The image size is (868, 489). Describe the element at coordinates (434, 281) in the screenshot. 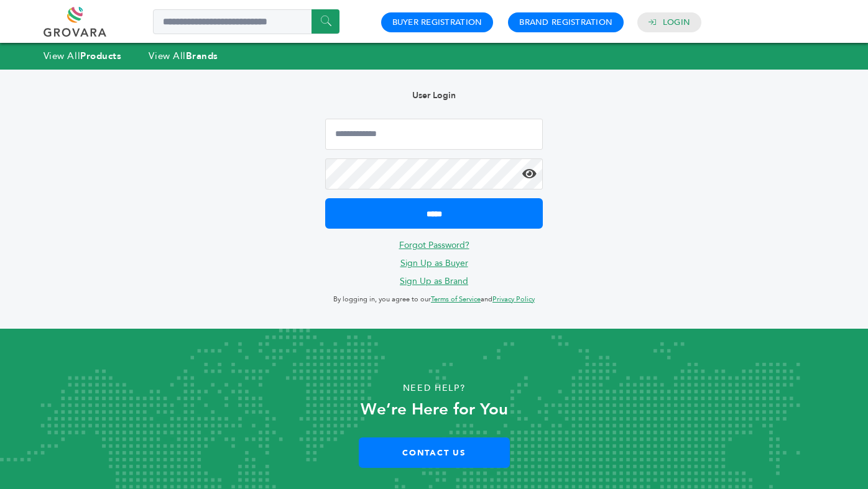

I see `a: Sign Up as Brand` at that location.